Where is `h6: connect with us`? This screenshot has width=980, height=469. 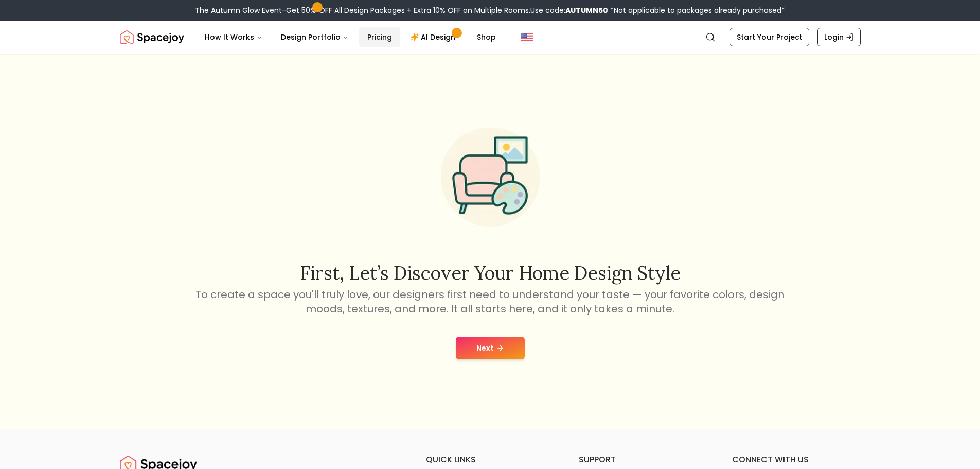 h6: connect with us is located at coordinates (796, 460).